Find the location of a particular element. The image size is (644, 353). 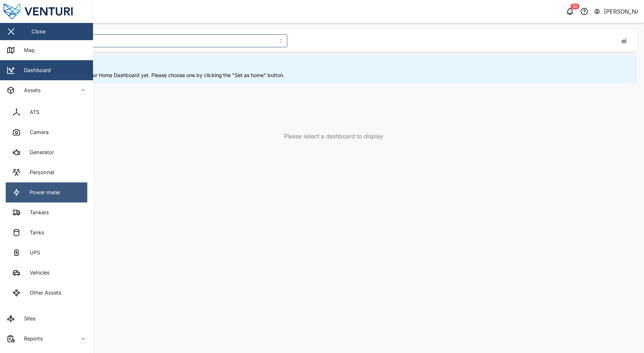

div: Dashboard is located at coordinates (35, 70).